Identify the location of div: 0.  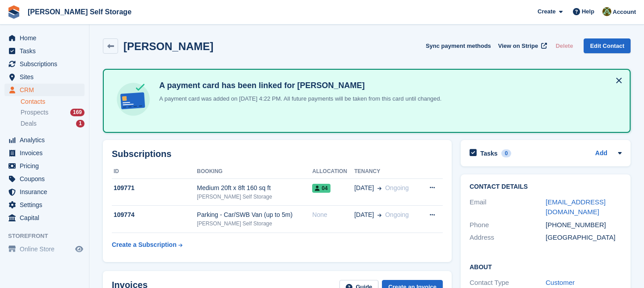
(506, 153).